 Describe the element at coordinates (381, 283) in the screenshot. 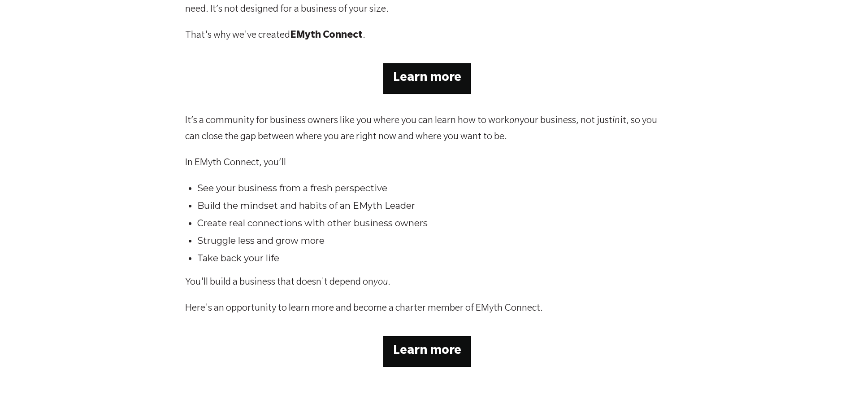

I see `em: you` at that location.